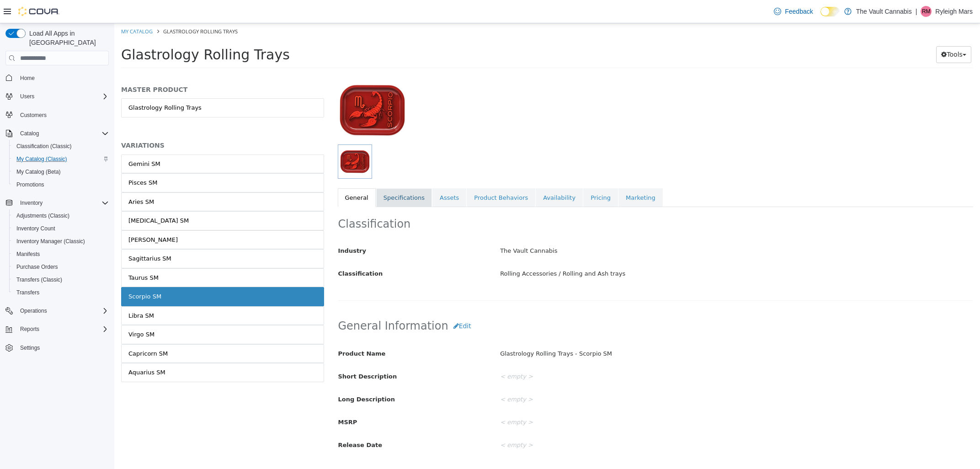  What do you see at coordinates (30, 141) in the screenshot?
I see `div: Gemini SM` at bounding box center [30, 141].